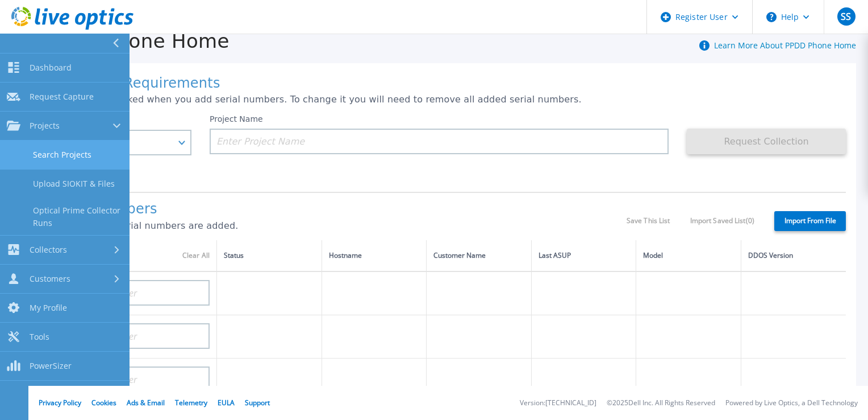  I want to click on p: 0 of 20 (max) serial numbers are added., so click(338, 226).